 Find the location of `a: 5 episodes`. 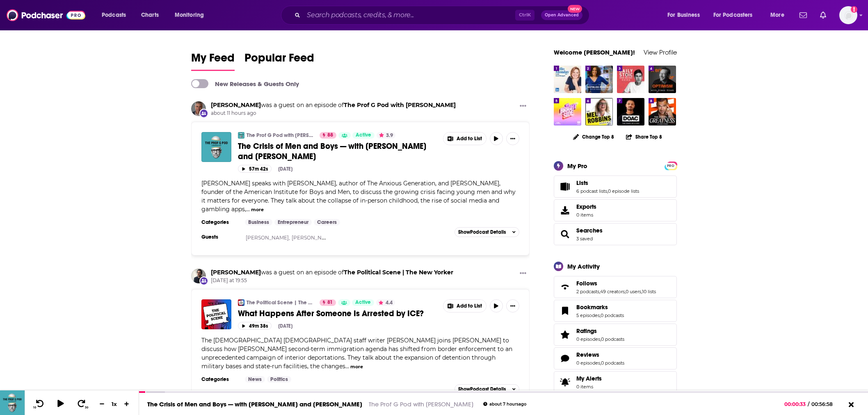

a: 5 episodes is located at coordinates (588, 315).